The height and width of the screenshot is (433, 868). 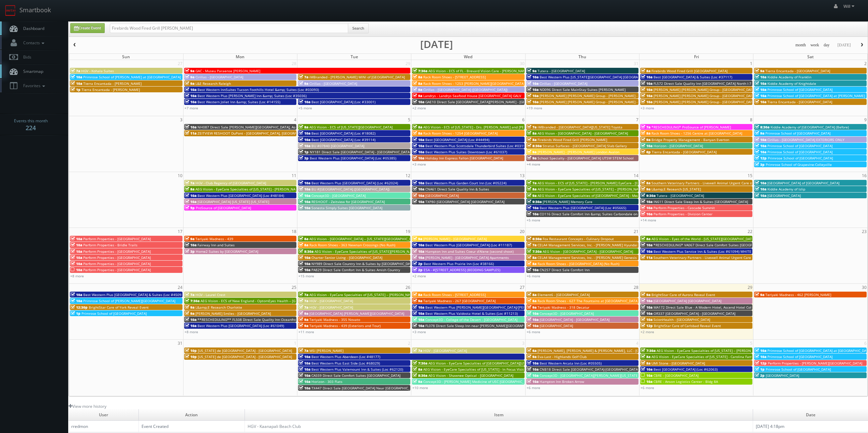 What do you see at coordinates (32, 28) in the screenshot?
I see `span: Dashboard` at bounding box center [32, 28].